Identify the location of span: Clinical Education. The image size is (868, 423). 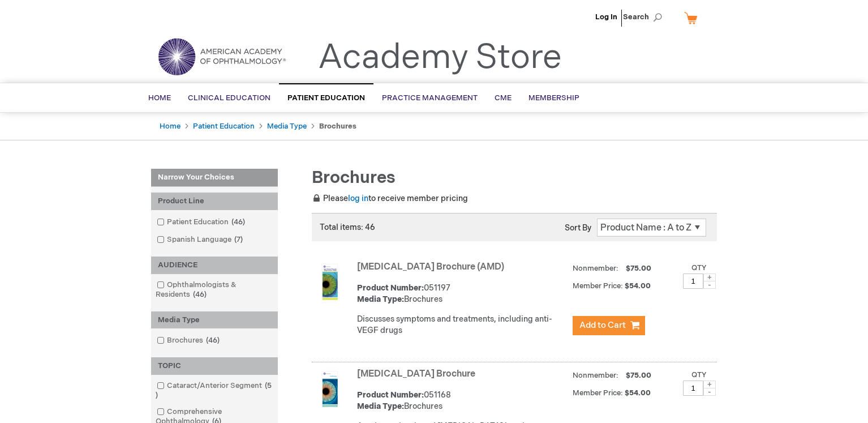
(229, 98).